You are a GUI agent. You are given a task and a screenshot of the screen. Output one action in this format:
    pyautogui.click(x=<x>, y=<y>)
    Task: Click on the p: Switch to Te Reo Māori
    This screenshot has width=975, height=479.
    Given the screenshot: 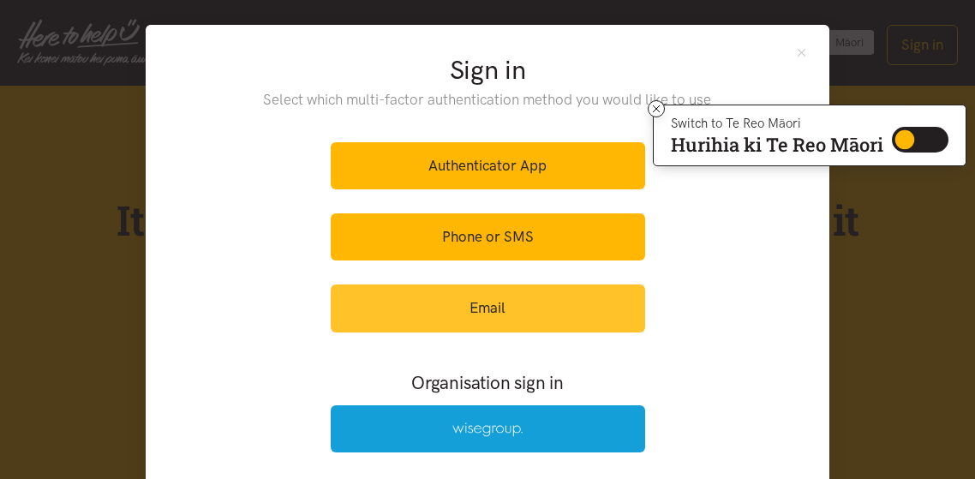 What is the action you would take?
    pyautogui.click(x=777, y=123)
    